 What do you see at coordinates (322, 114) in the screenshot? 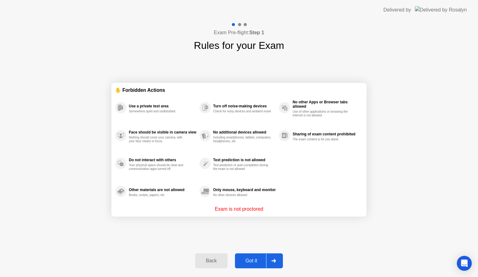
I see `div: Use of other applications or browsing the internet is not allowed` at bounding box center [322, 114].